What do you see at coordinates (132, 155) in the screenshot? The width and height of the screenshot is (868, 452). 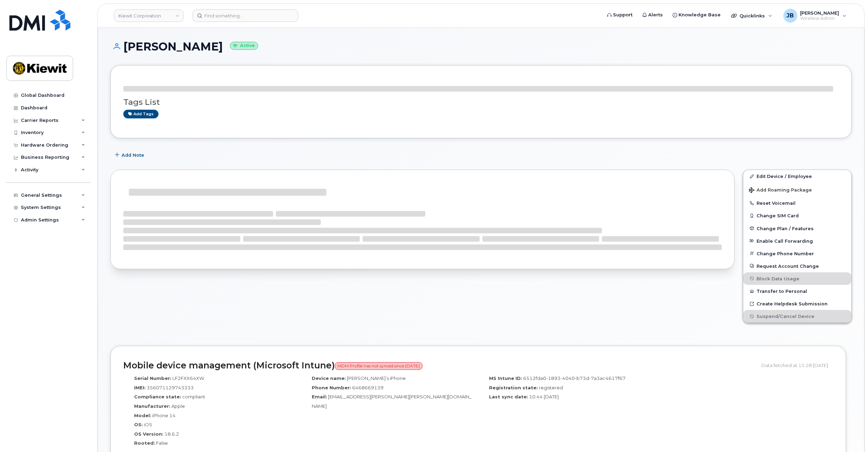 I see `span: Add Note` at bounding box center [132, 155].